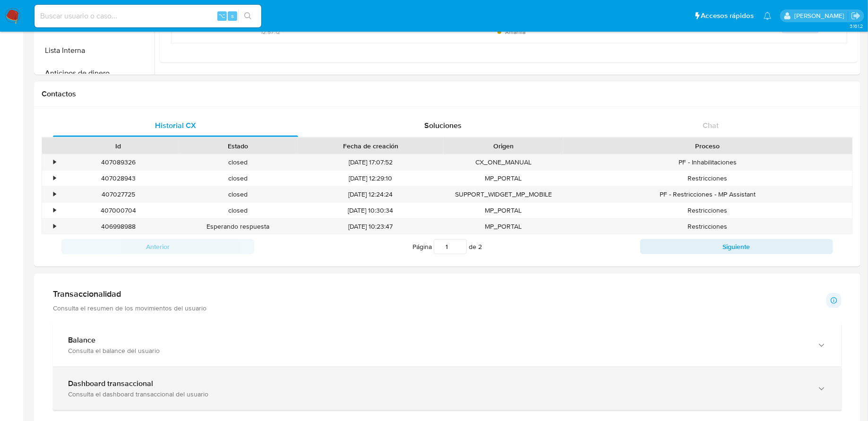 This screenshot has width=868, height=421. I want to click on div: Estado, so click(237, 146).